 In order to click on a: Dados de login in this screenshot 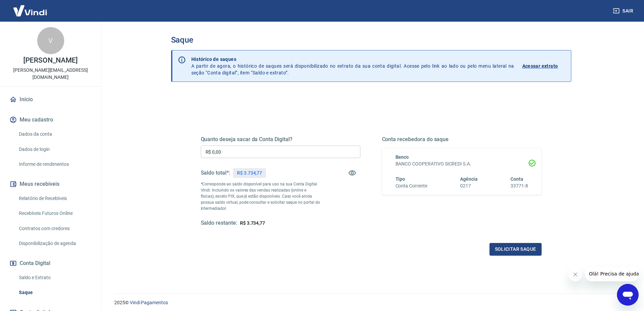, I will do `click(54, 149)`.